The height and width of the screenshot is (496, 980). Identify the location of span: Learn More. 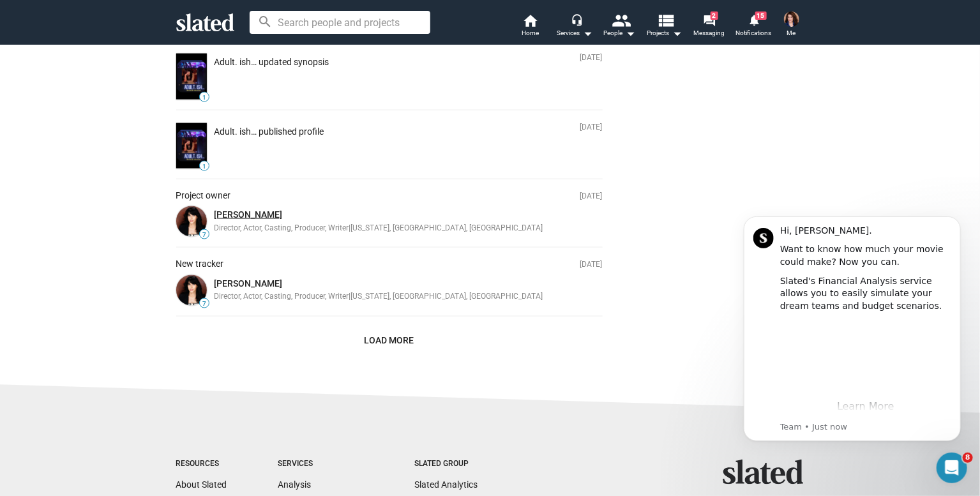
(141, 205).